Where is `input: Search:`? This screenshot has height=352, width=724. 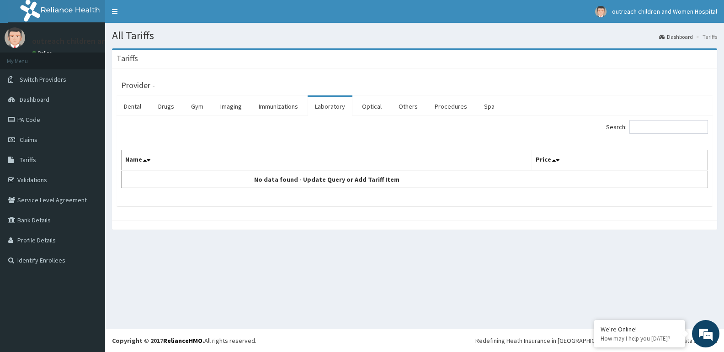 input: Search: is located at coordinates (669, 127).